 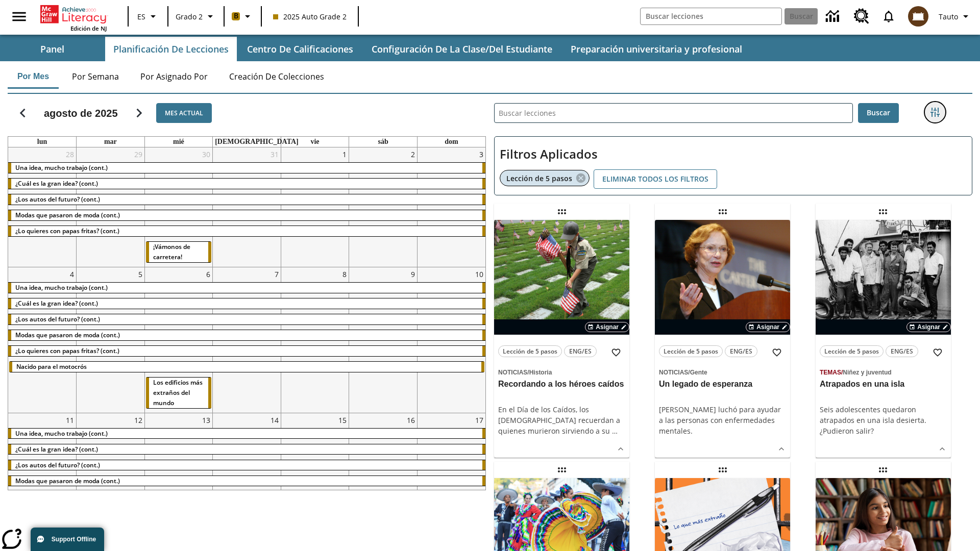 What do you see at coordinates (89, 28) in the screenshot?
I see `span: Edición de NJ` at bounding box center [89, 28].